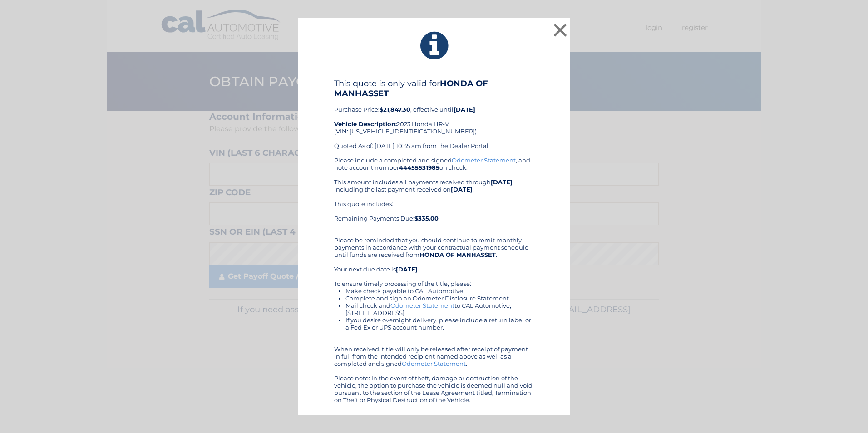 This screenshot has width=868, height=433. What do you see at coordinates (365, 124) in the screenshot?
I see `strong: Vehicle Description:` at bounding box center [365, 124].